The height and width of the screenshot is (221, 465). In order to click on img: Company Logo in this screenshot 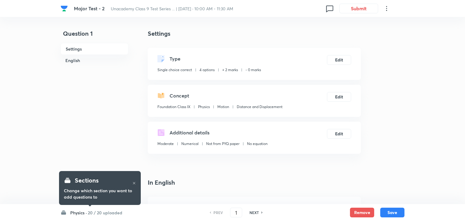, I will do `click(64, 8)`.